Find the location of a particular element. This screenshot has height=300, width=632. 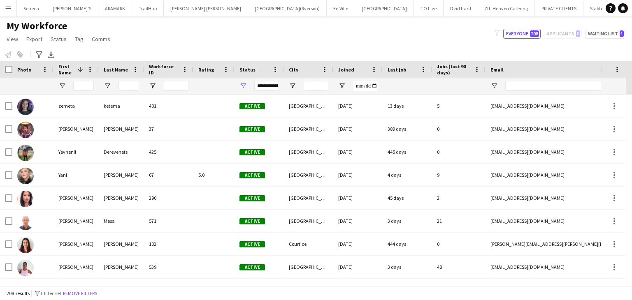

span: Tag is located at coordinates (79, 39).